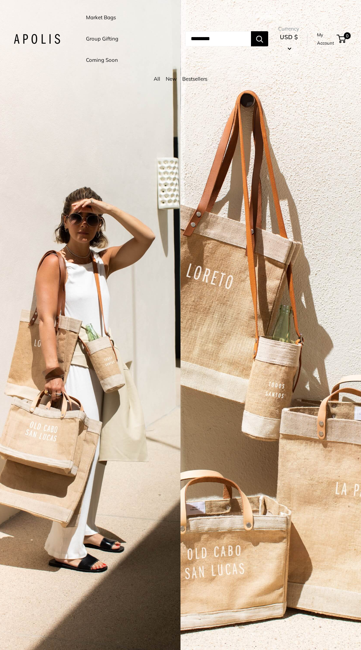 This screenshot has height=650, width=361. I want to click on span: Currency, so click(288, 29).